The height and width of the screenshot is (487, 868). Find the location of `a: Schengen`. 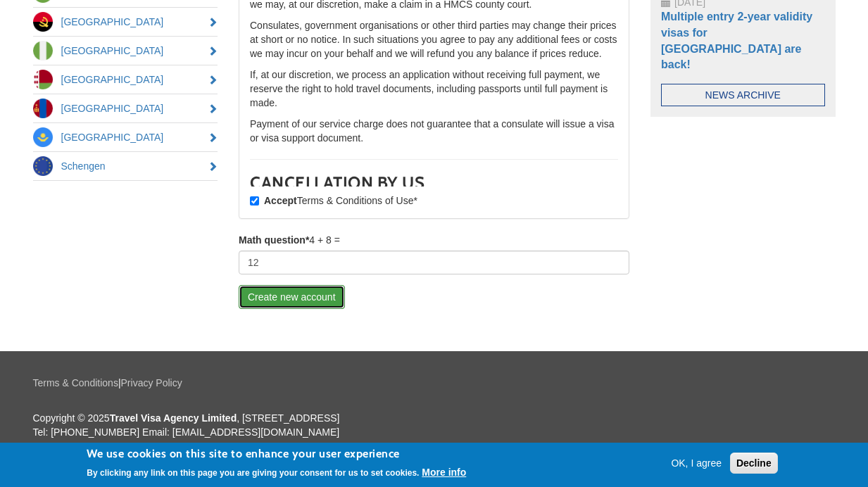

a: Schengen is located at coordinates (125, 166).